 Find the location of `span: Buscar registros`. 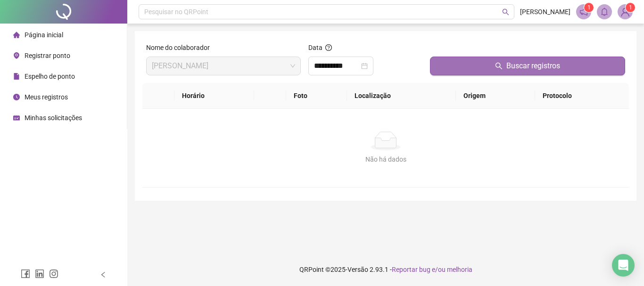

span: Buscar registros is located at coordinates (534, 66).